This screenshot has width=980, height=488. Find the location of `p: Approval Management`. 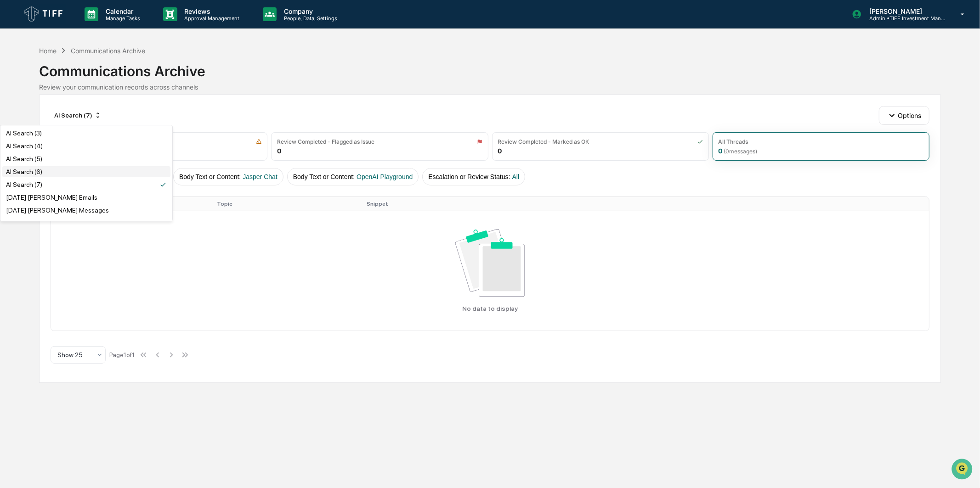

p: Approval Management is located at coordinates (211, 18).